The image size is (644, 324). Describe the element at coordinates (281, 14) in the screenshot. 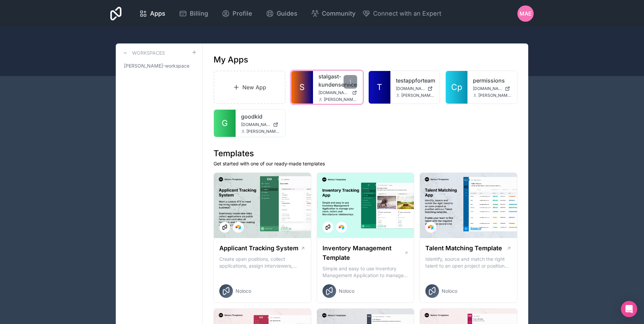

I see `a: Guides` at that location.